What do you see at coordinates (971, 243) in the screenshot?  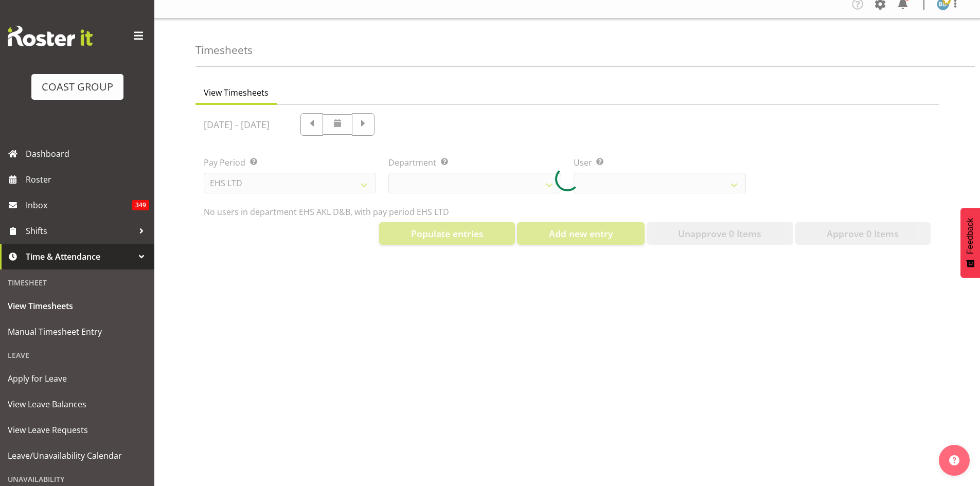 I see `button: Feedback - Show survey` at bounding box center [971, 243].